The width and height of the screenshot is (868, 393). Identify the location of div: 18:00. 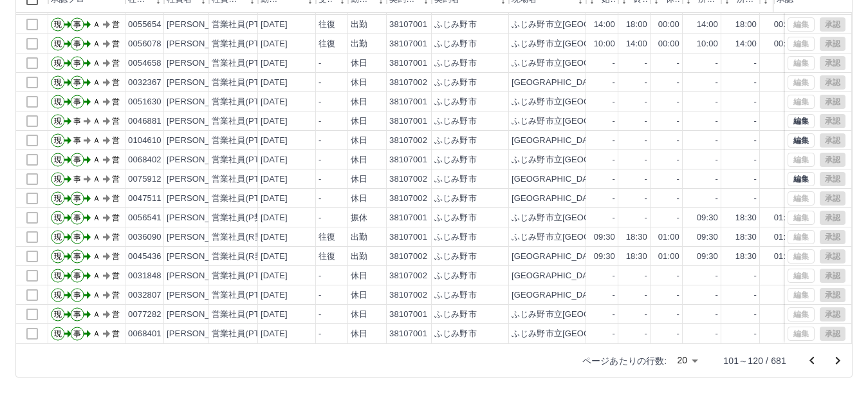
(746, 25).